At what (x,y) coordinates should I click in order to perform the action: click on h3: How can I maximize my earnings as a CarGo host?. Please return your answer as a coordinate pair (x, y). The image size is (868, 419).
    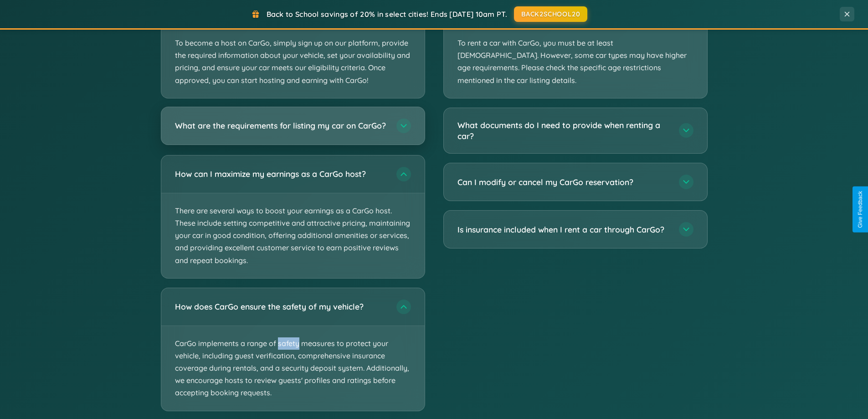
    Looking at the image, I should click on (281, 174).